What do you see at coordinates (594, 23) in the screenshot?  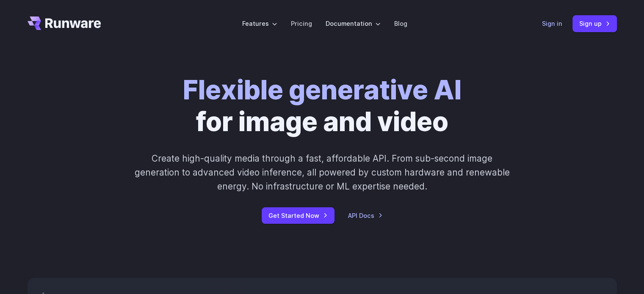 I see `a: Sign up` at bounding box center [594, 23].